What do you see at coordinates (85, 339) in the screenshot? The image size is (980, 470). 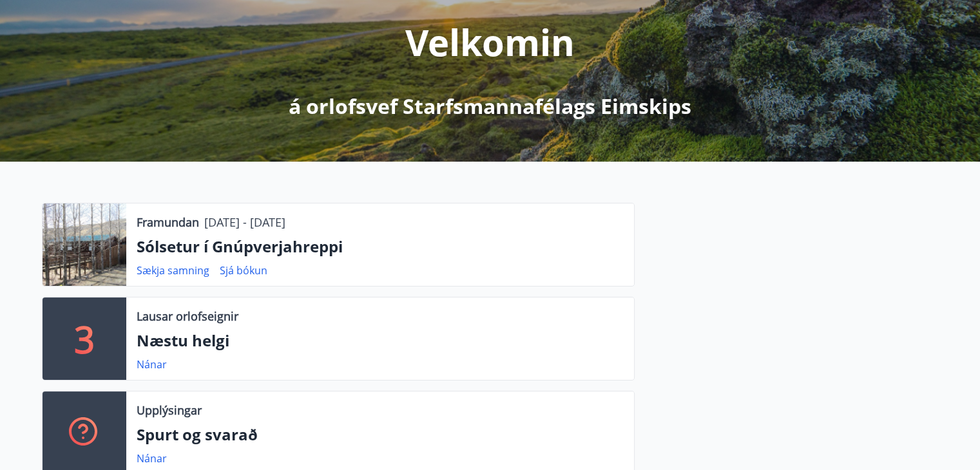 I see `p: 3` at bounding box center [85, 339].